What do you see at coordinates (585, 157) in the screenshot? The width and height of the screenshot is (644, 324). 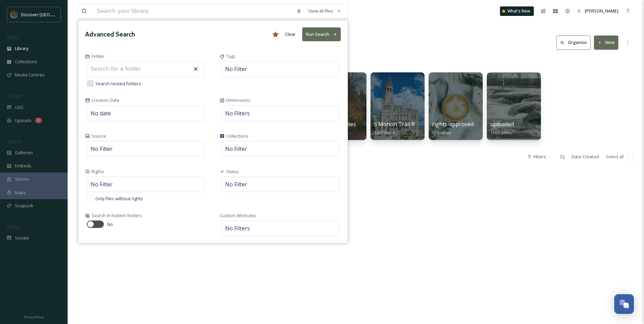 I see `div: Date Created` at bounding box center [585, 157].